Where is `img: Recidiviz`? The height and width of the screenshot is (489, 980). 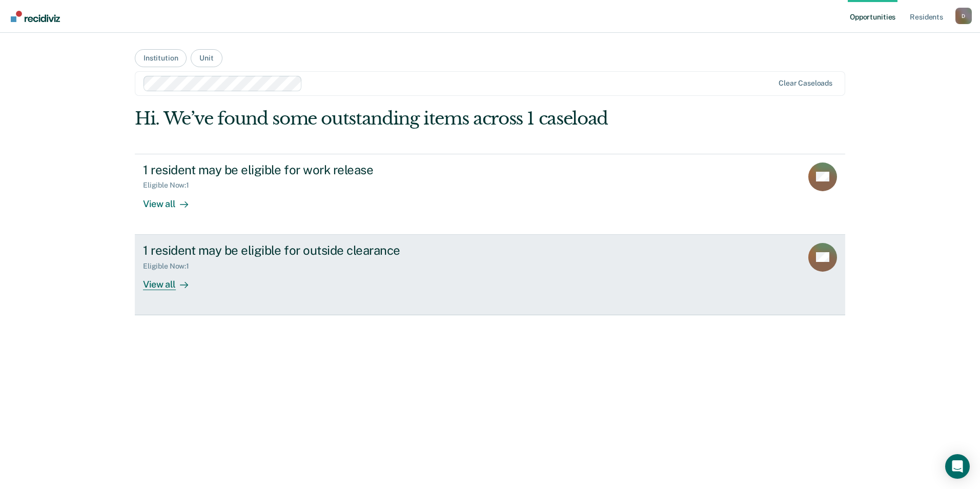
img: Recidiviz is located at coordinates (35, 17).